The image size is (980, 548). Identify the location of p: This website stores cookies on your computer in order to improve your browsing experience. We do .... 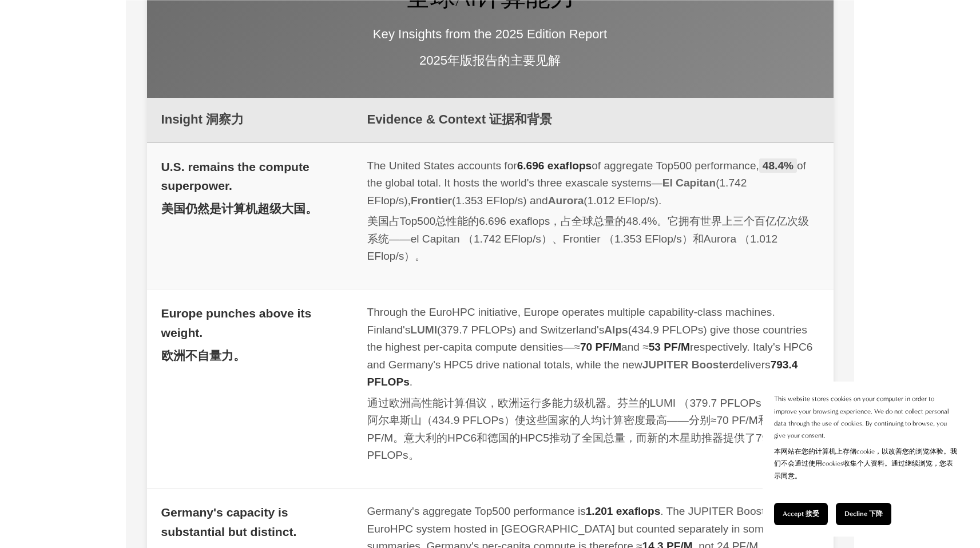
(866, 438).